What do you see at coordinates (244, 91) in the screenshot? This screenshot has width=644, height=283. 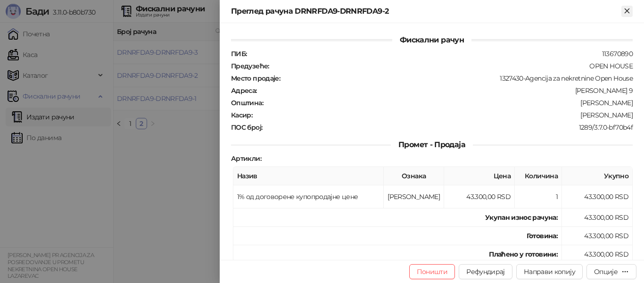 I see `strong: Адреса :` at bounding box center [244, 91].